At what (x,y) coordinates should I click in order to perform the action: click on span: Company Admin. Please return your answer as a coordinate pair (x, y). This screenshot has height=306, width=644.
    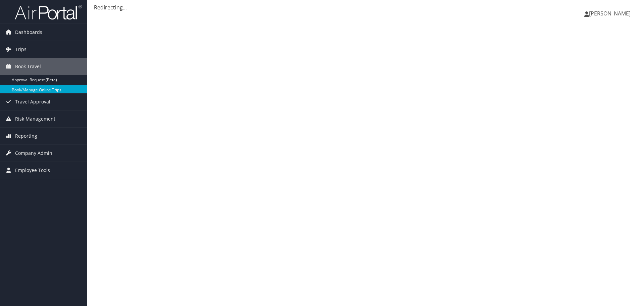
    Looking at the image, I should click on (33, 153).